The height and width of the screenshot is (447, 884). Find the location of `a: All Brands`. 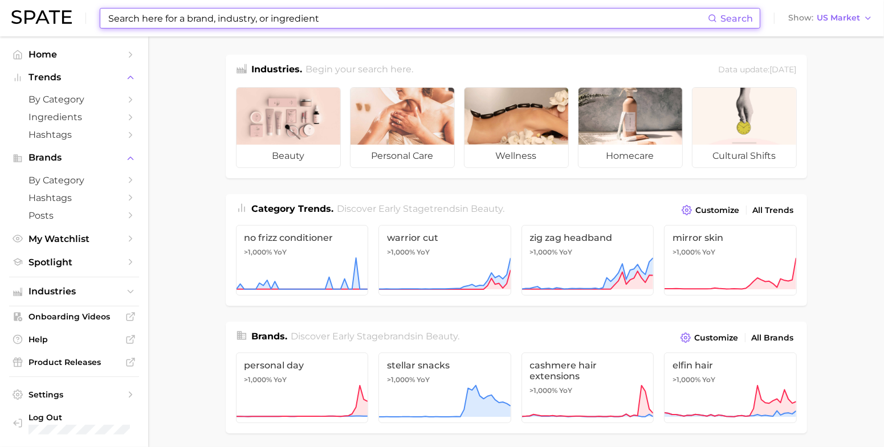

a: All Brands is located at coordinates (773, 338).